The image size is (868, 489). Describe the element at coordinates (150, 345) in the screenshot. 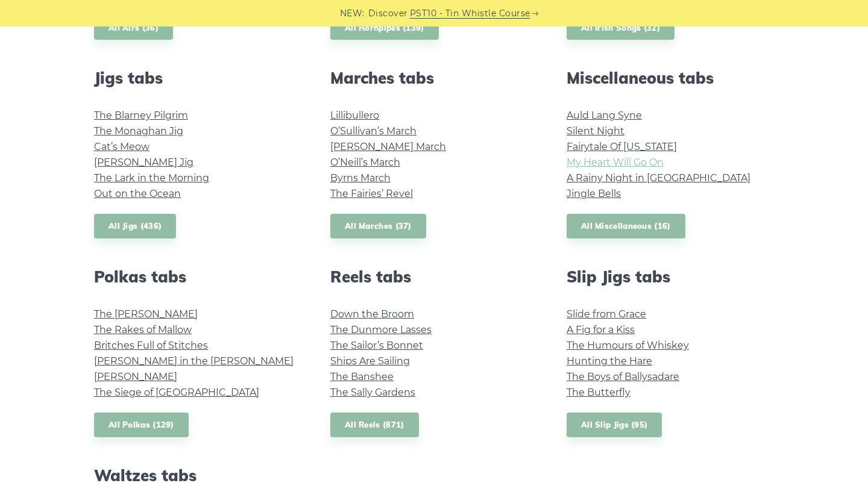

I see `a: Britches Full of Stitches` at that location.